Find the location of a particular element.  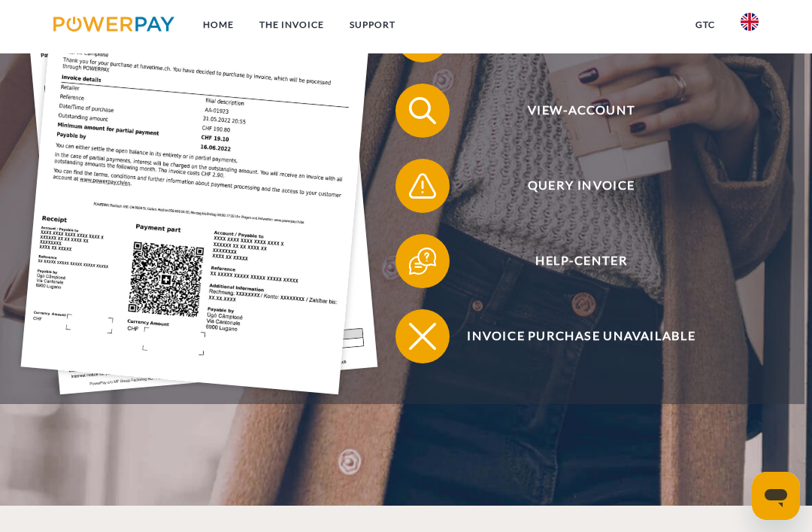

a: Received a reminder? is located at coordinates (572, 36).